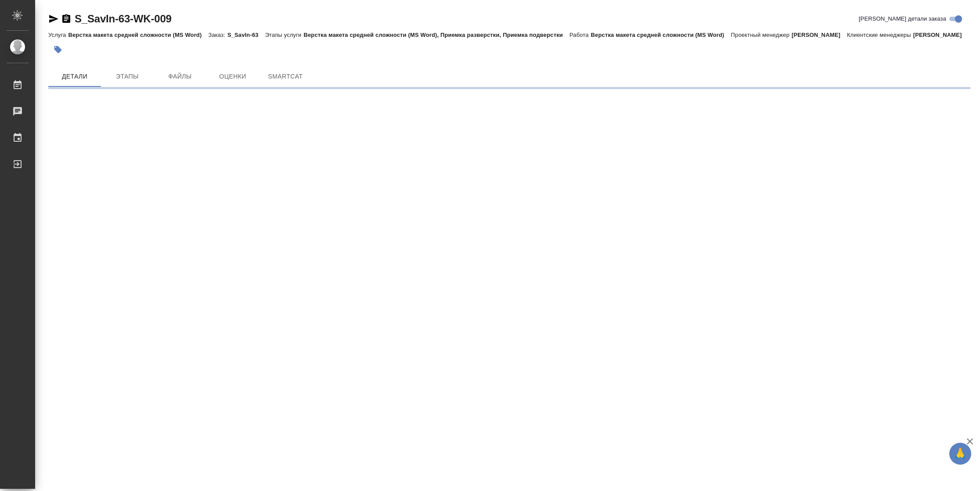 Image resolution: width=980 pixels, height=491 pixels. Describe the element at coordinates (123, 18) in the screenshot. I see `a: S_SavIn-63-WK-009` at that location.